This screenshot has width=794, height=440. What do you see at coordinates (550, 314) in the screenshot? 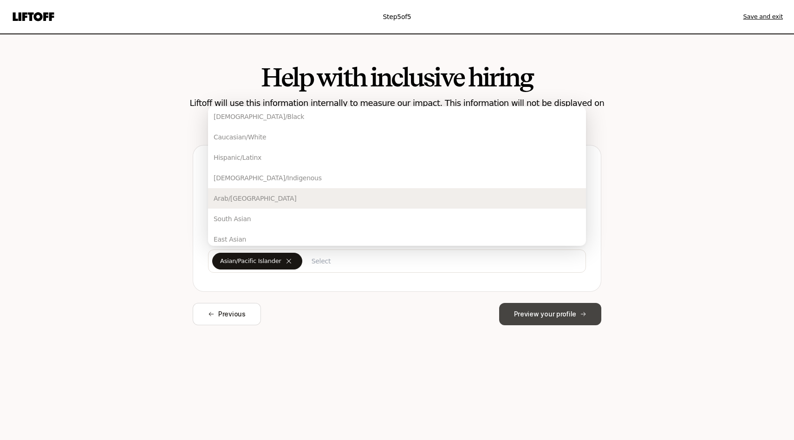
I see `button: Preview your profile` at bounding box center [550, 314].